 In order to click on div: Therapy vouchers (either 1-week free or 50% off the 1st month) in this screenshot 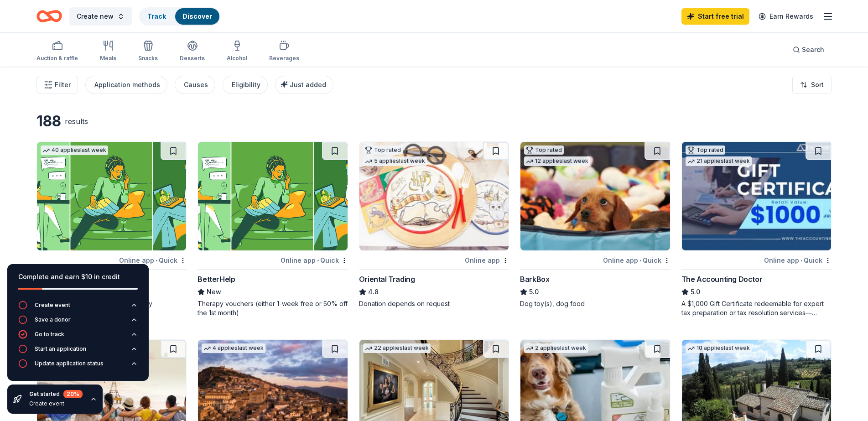, I will do `click(272, 308)`.